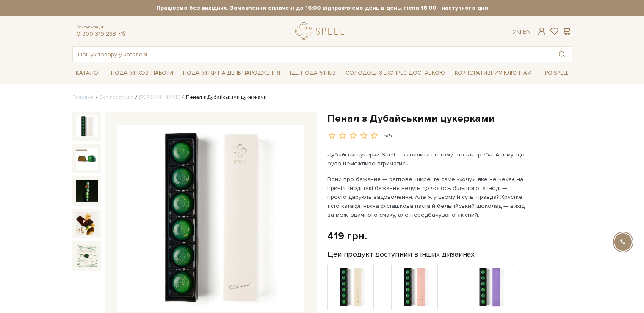 This screenshot has width=644, height=313. What do you see at coordinates (96, 34) in the screenshot?
I see `a: 0 800 319 233` at bounding box center [96, 34].